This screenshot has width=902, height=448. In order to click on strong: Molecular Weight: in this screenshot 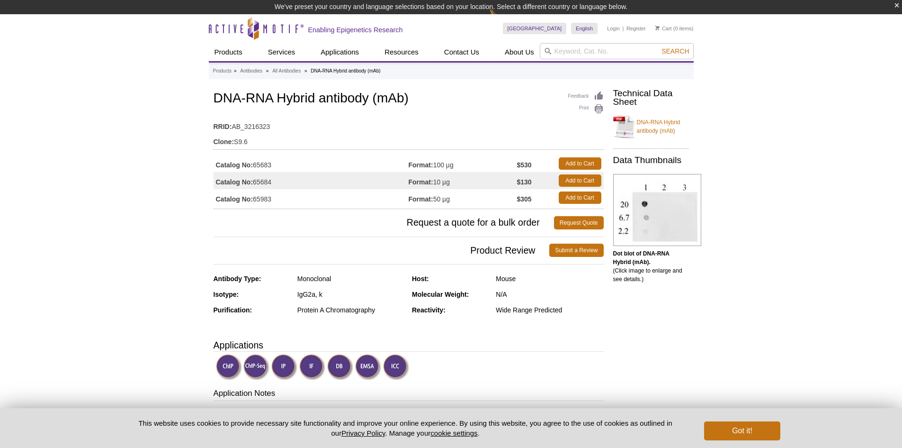, I will do `click(440, 294)`.